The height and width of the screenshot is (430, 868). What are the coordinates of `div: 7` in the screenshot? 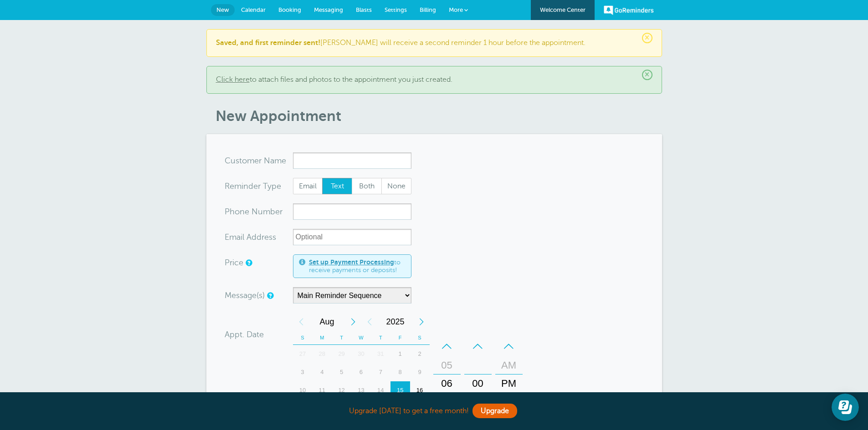 It's located at (380, 372).